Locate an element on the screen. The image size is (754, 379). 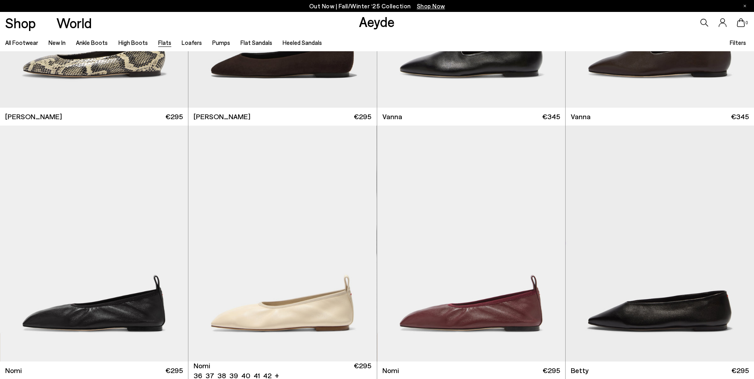
a: Nomi Ruched Flats is located at coordinates (471, 244).